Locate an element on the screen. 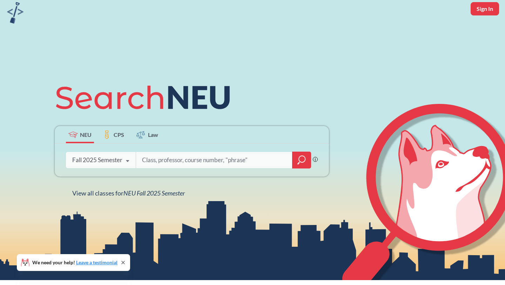 The width and height of the screenshot is (505, 285). a: Leave a testimonial is located at coordinates (97, 262).